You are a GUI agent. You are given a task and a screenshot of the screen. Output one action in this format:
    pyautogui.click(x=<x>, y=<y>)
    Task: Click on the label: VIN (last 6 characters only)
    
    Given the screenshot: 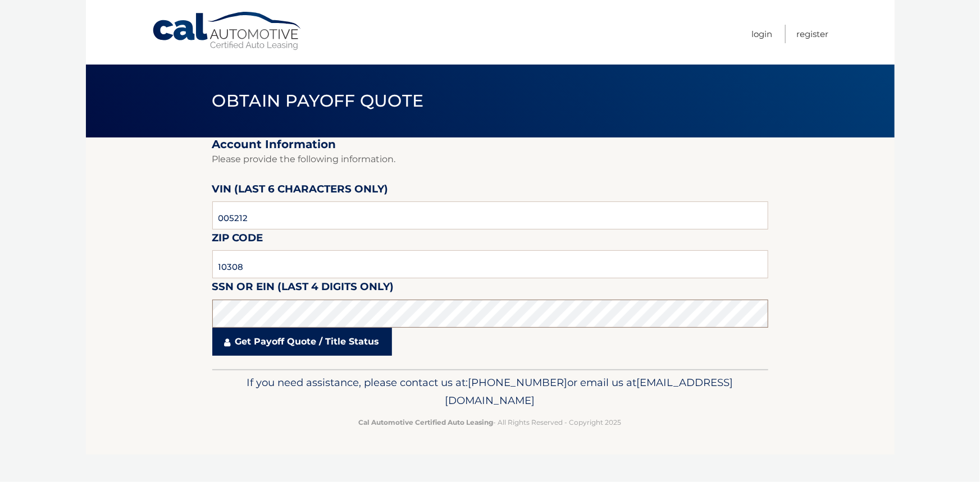 What is the action you would take?
    pyautogui.click(x=301, y=191)
    